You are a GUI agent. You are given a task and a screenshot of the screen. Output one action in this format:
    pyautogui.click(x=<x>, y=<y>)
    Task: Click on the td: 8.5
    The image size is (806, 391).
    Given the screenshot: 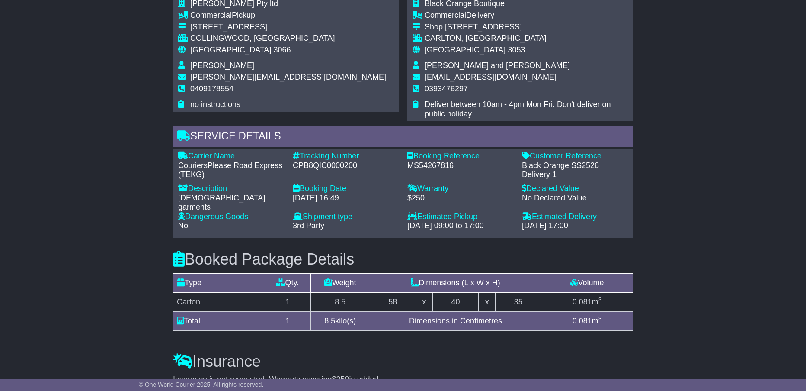 What is the action you would take?
    pyautogui.click(x=340, y=301)
    